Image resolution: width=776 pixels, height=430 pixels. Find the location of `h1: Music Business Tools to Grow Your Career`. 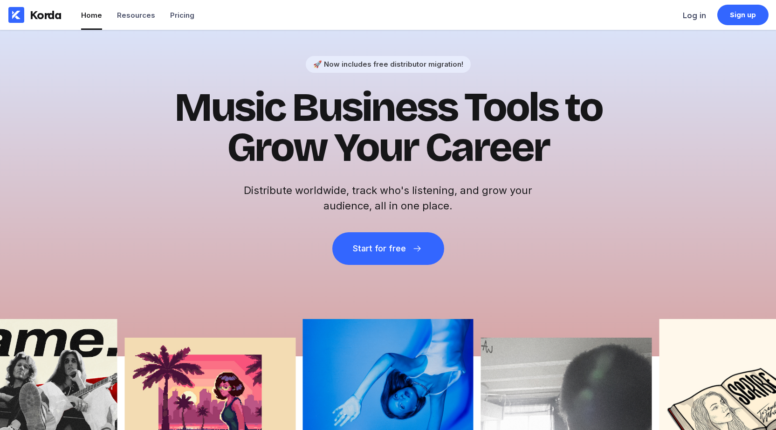

h1: Music Business Tools to Grow Your Career is located at coordinates (388, 128).